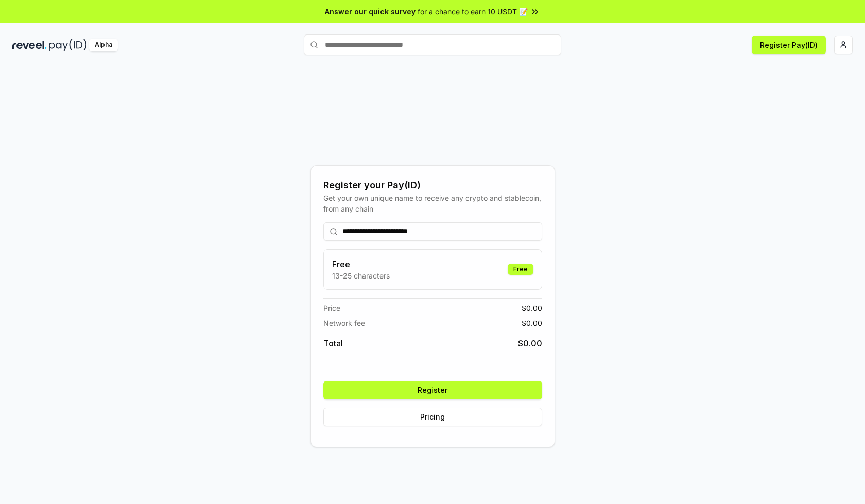  I want to click on p: 13-25 characters, so click(361, 276).